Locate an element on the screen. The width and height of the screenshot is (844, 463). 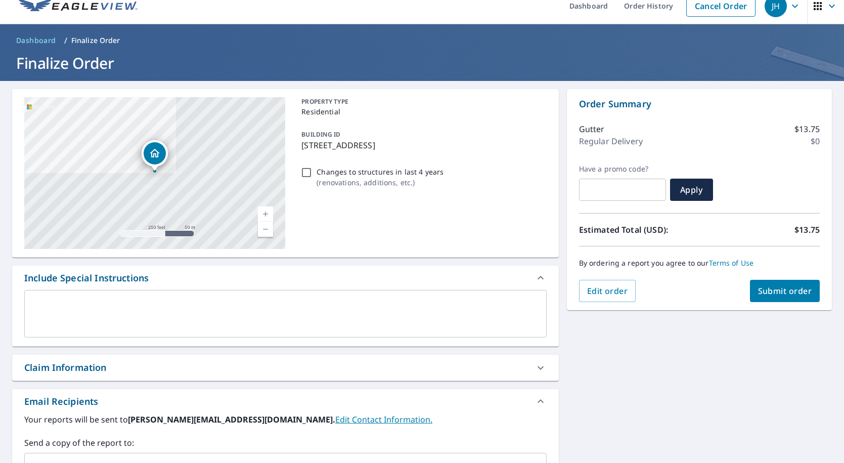
button: Apply is located at coordinates (691, 190).